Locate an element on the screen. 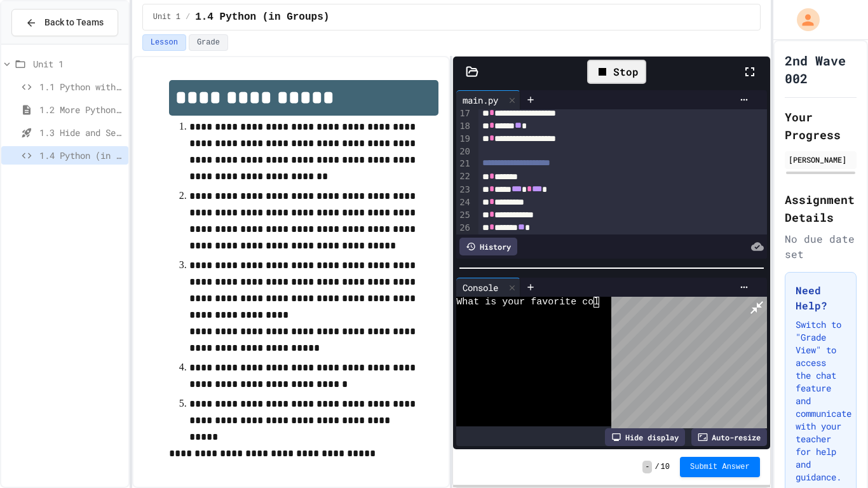 This screenshot has width=868, height=488. button: Back to Teams is located at coordinates (65, 22).